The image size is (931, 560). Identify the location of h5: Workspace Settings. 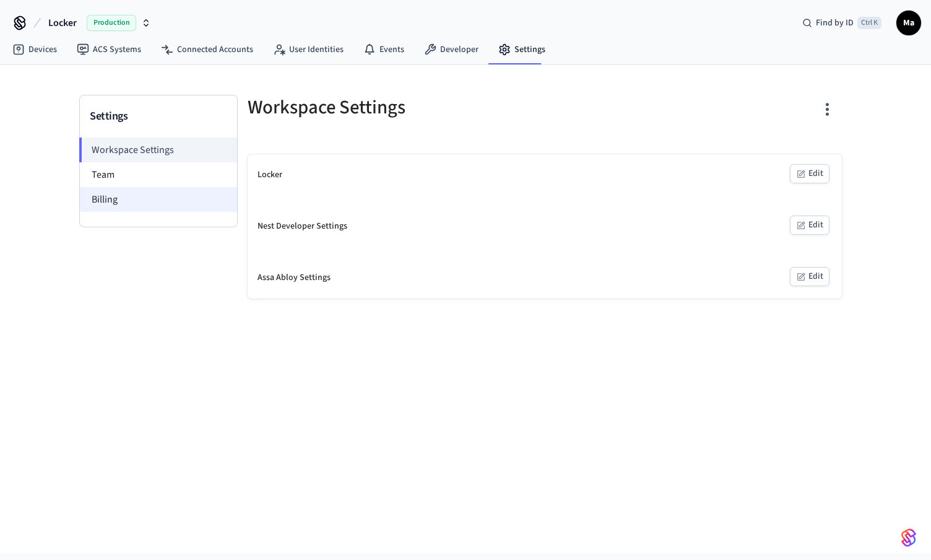
(393, 107).